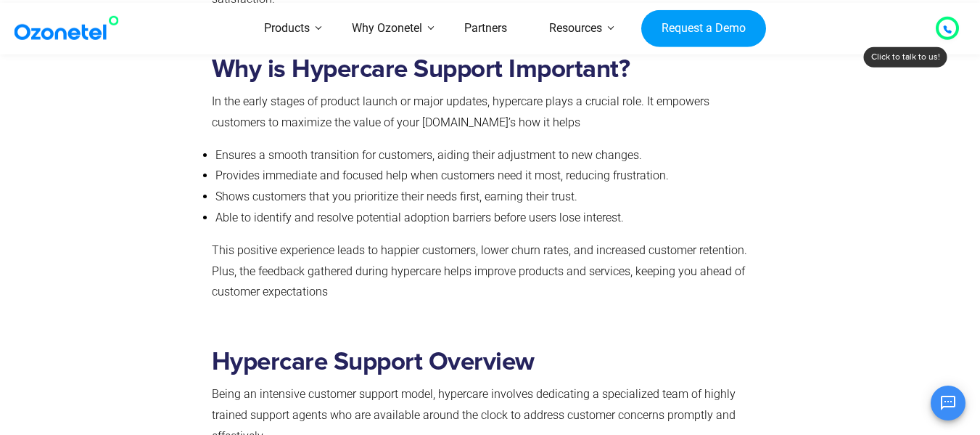  What do you see at coordinates (948, 402) in the screenshot?
I see `button: Open chat` at bounding box center [948, 402].